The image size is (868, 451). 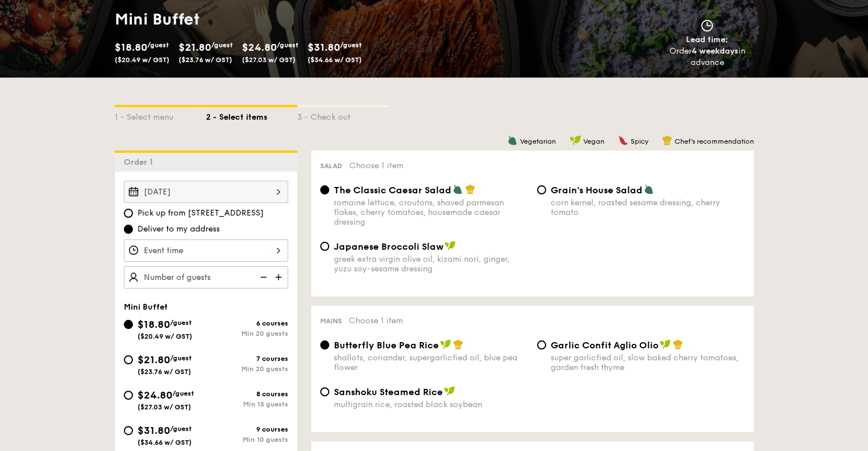 I want to click on span: Butterfly Blue Pea Rice, so click(x=386, y=345).